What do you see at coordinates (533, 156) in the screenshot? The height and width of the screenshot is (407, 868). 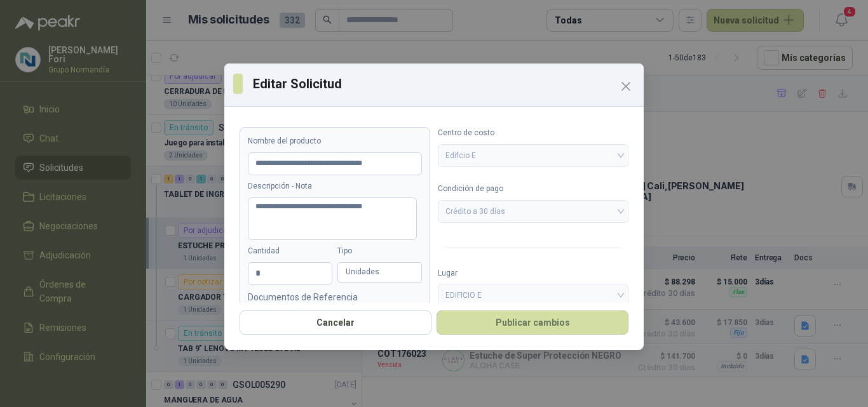 I see `span: Edifcio E` at bounding box center [533, 156].